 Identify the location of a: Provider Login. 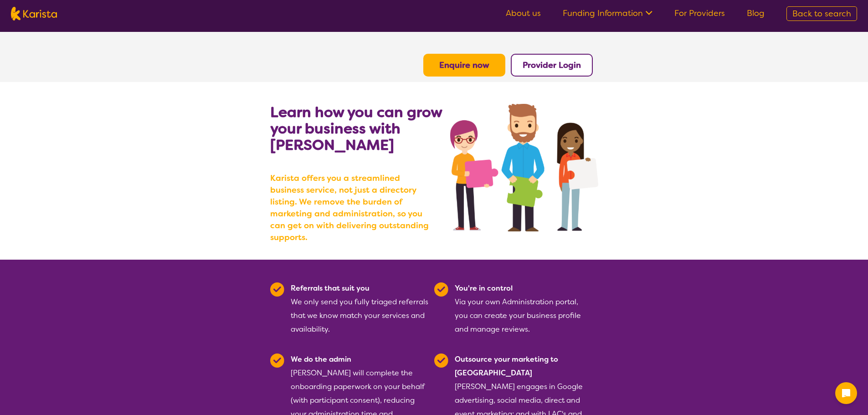
(552, 65).